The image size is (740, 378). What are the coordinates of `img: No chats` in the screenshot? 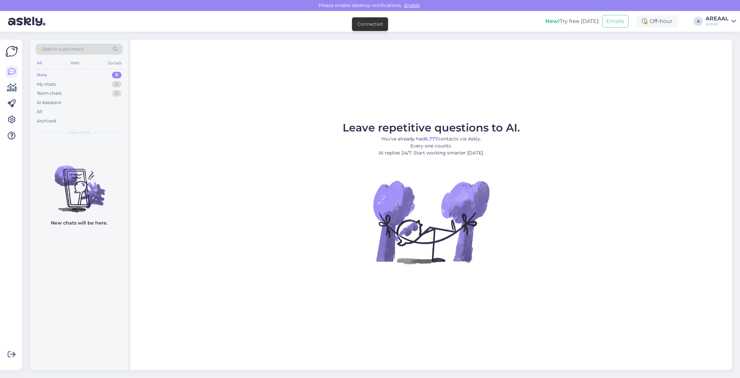 It's located at (79, 184).